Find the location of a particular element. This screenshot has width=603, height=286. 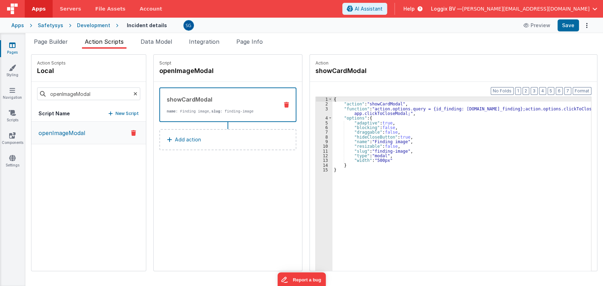

span: Page Info is located at coordinates (249, 42).